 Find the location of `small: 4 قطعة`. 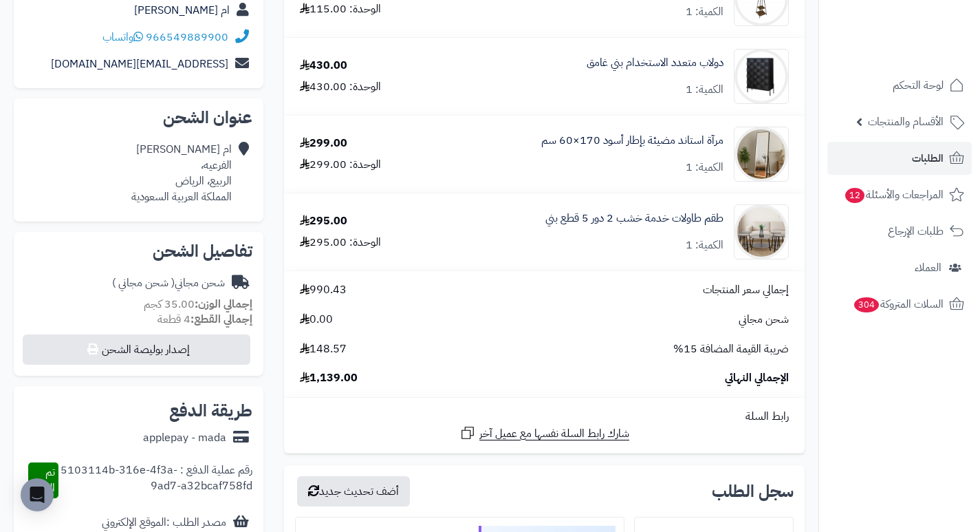

small: 4 قطعة is located at coordinates (205, 319).